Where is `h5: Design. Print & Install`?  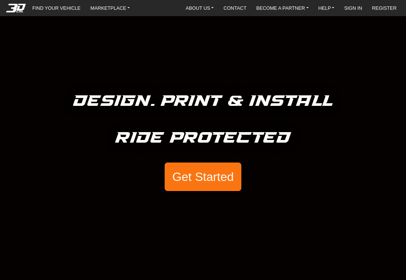 h5: Design. Print & Install is located at coordinates (203, 101).